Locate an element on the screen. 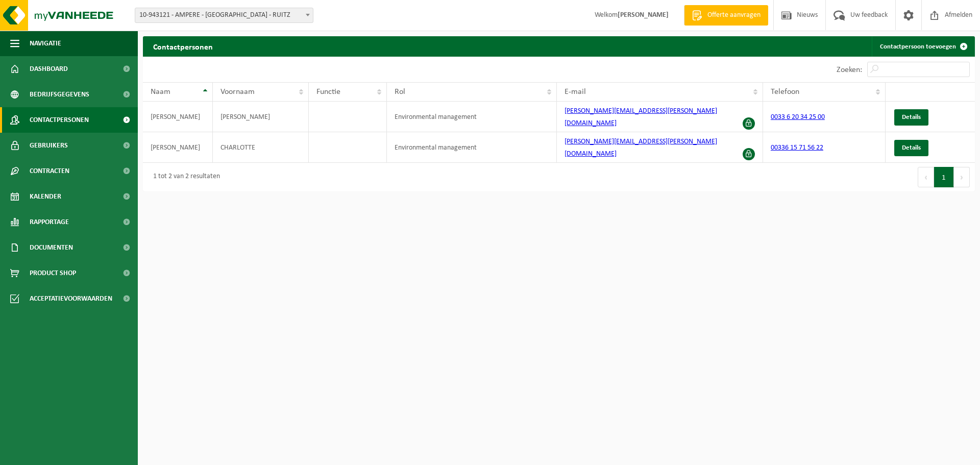  label: Zoeken: is located at coordinates (849, 70).